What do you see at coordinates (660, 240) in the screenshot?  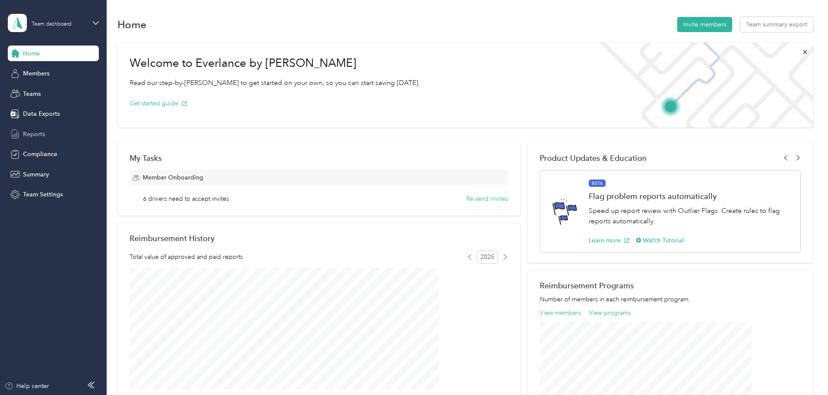 I see `button: Watch Tutorial` at bounding box center [660, 240].